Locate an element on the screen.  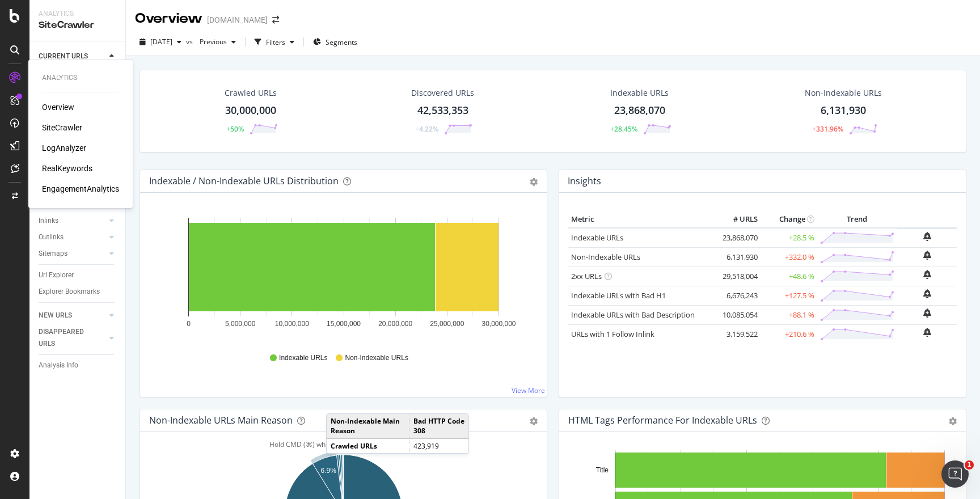
a: Outlinks is located at coordinates (72, 237).